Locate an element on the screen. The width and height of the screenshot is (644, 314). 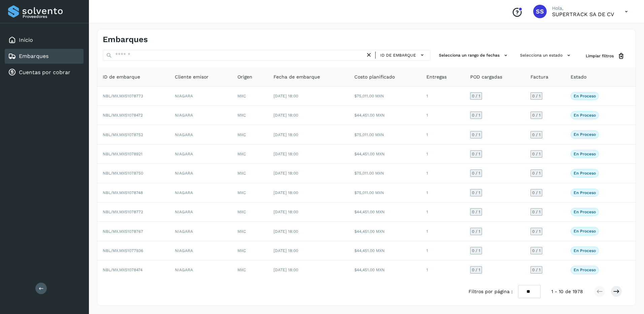
span: Fecha de embarque is located at coordinates (297, 77).